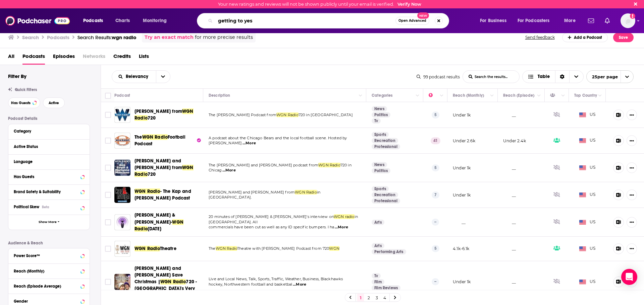 This screenshot has width=644, height=305. I want to click on p: 5, so click(435, 115).